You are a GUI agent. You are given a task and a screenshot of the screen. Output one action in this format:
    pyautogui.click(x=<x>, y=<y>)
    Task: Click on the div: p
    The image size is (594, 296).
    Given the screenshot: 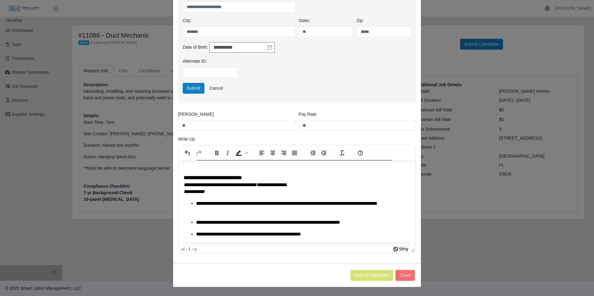 What is the action you would take?
    pyautogui.click(x=195, y=250)
    